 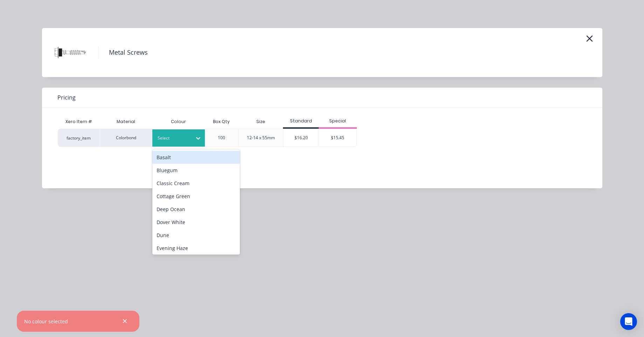 I want to click on div: Special, so click(x=338, y=121).